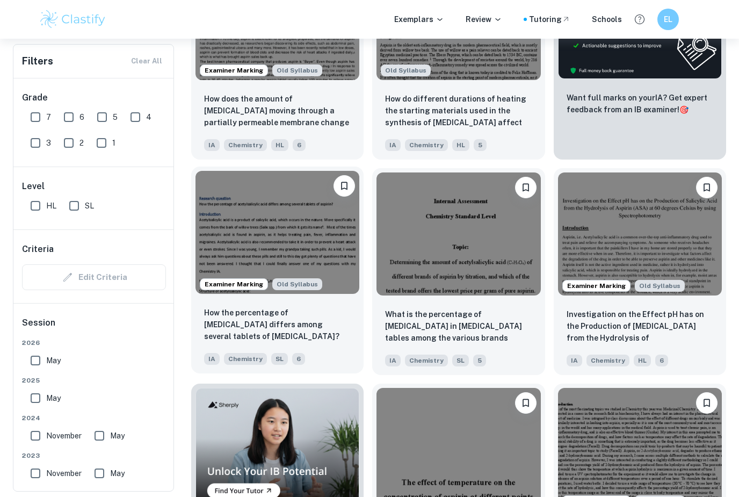 Image resolution: width=739 pixels, height=497 pixels. I want to click on h6: Filters, so click(38, 61).